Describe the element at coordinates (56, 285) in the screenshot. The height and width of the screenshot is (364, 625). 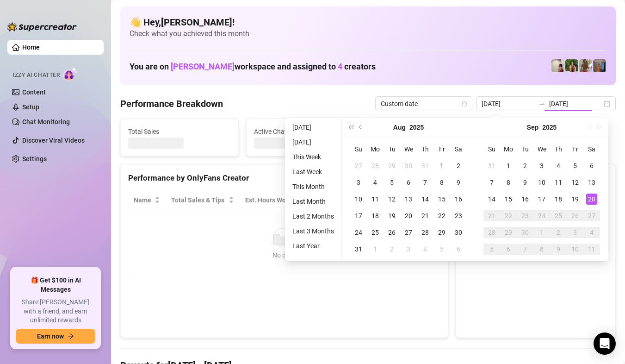
I see `span: 🎁 Get $100 in AI Messages` at that location.